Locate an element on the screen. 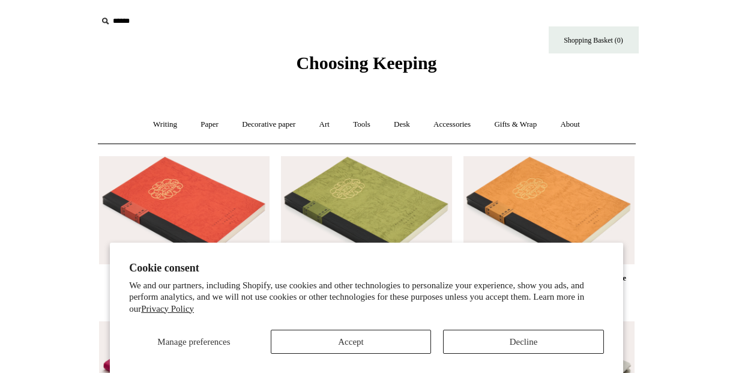  img: Choosing Keeping Plain B6 Notebook, Orange Ochre is located at coordinates (548, 210).